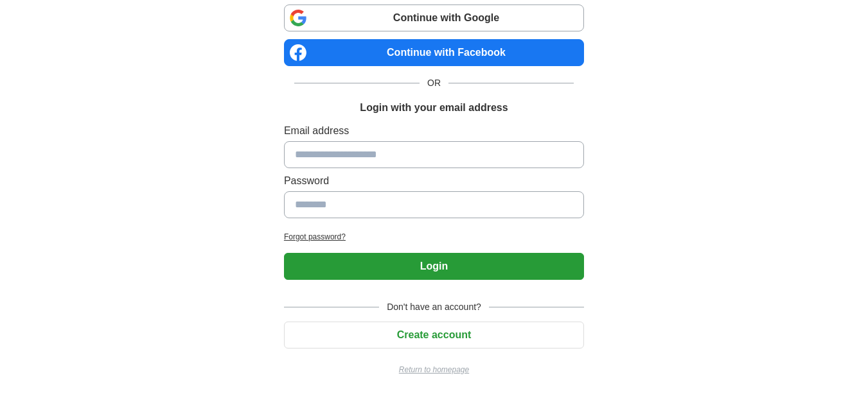  Describe the element at coordinates (434, 335) in the screenshot. I see `a: Create account` at that location.